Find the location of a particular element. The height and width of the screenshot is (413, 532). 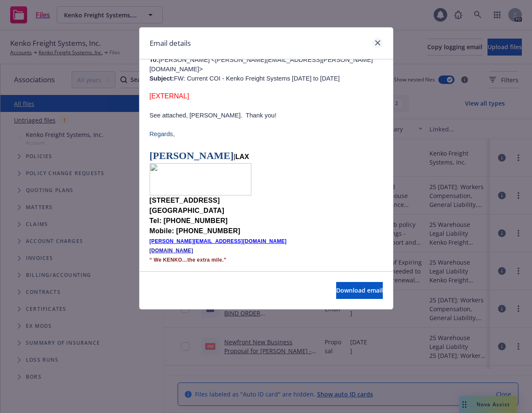

b: Subject: is located at coordinates (162, 79).